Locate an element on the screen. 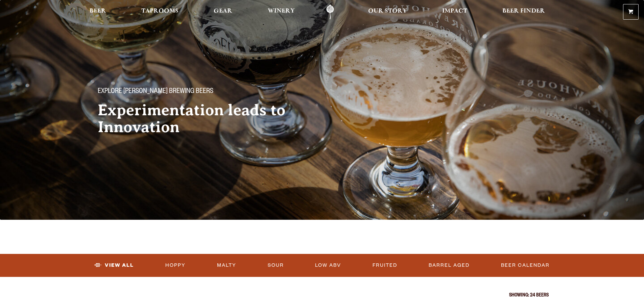 This screenshot has width=644, height=308. h2: Experimentation leads to Innovation is located at coordinates (203, 119).